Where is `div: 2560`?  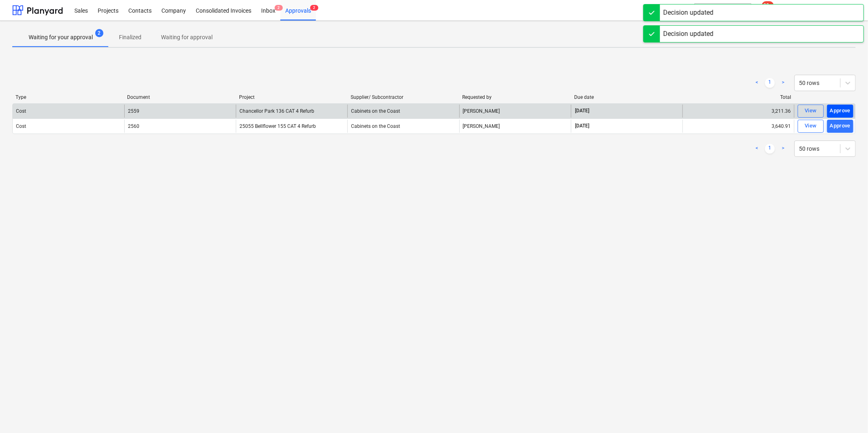
div: 2560 is located at coordinates (134, 126).